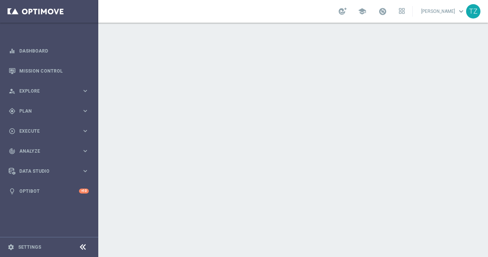  What do you see at coordinates (50, 171) in the screenshot?
I see `span: Data Studio` at bounding box center [50, 171].